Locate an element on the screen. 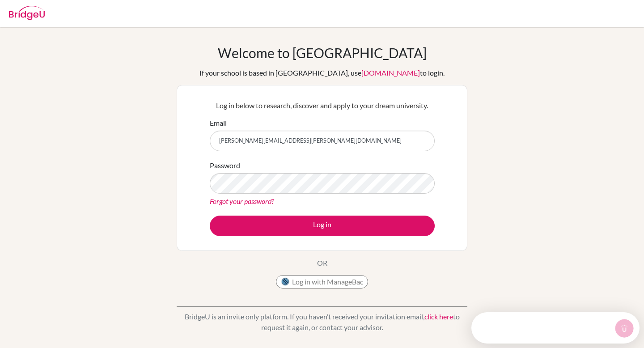 Image resolution: width=644 pixels, height=348 pixels. button: Log in with ManageBac is located at coordinates (322, 282).